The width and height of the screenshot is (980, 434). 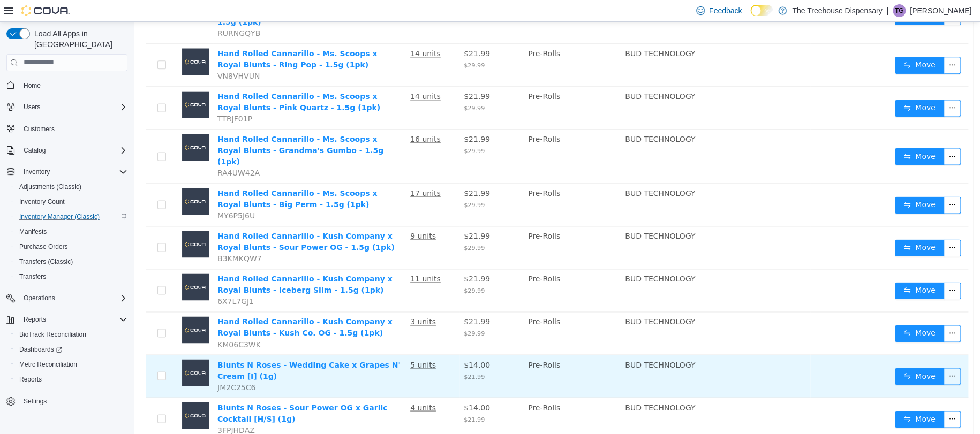 What do you see at coordinates (71, 335) in the screenshot?
I see `button: BioTrack Reconciliation` at bounding box center [71, 335].